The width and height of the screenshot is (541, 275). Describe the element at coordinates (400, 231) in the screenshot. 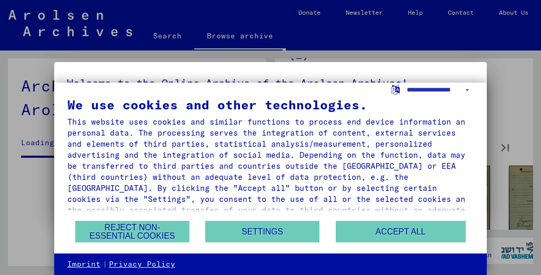

I see `button: Accept all` at that location.